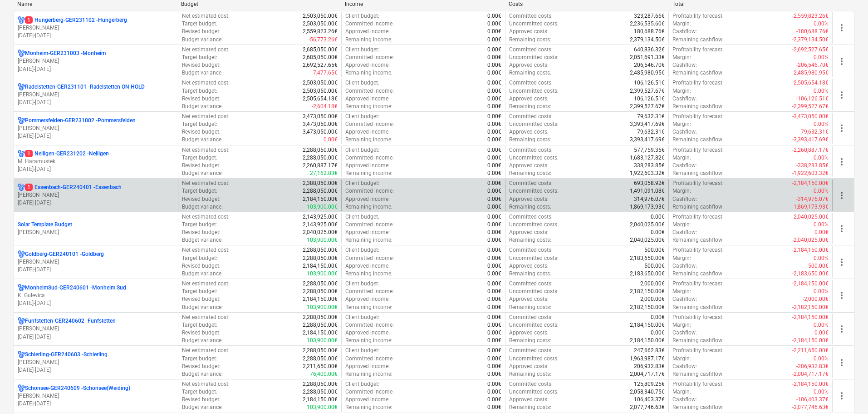 The height and width of the screenshot is (414, 868). Describe the element at coordinates (811, 73) in the screenshot. I see `p: -2,485,980.95€` at that location.